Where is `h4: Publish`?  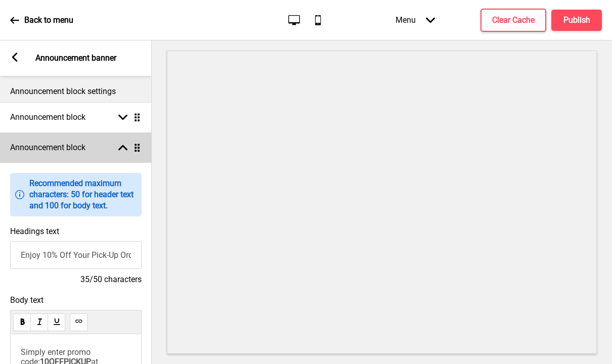 h4: Publish is located at coordinates (577, 20).